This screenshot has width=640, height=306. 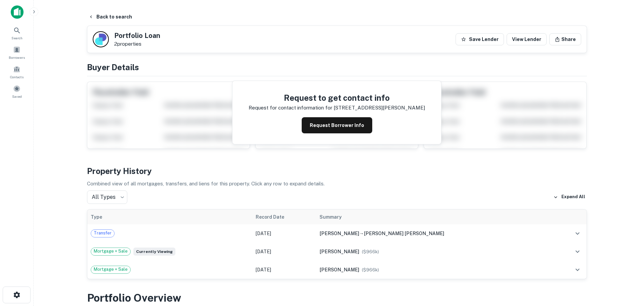 I want to click on button: Back to search, so click(x=110, y=17).